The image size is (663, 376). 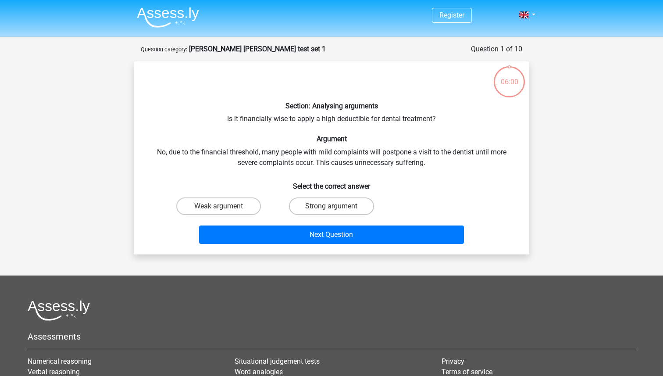 I want to click on h5: Assessments, so click(x=332, y=336).